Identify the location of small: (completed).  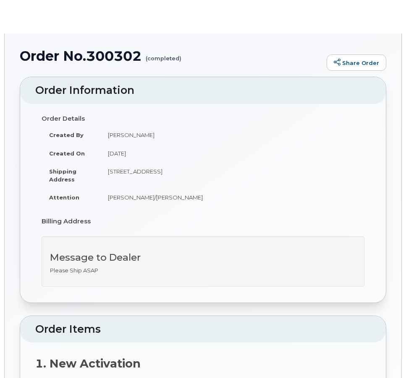
(163, 55).